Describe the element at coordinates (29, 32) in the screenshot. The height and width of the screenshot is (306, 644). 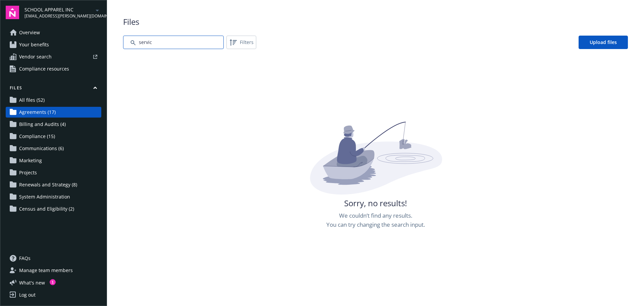
I see `span: Overview` at that location.